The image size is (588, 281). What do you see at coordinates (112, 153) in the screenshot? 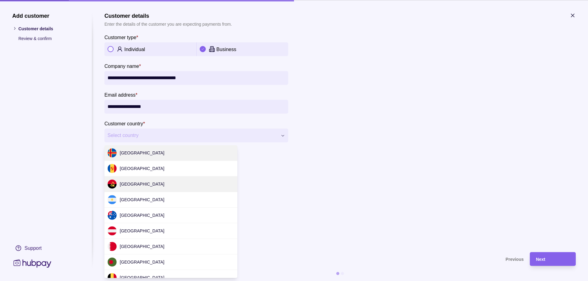
I see `img: ax` at bounding box center [112, 153].